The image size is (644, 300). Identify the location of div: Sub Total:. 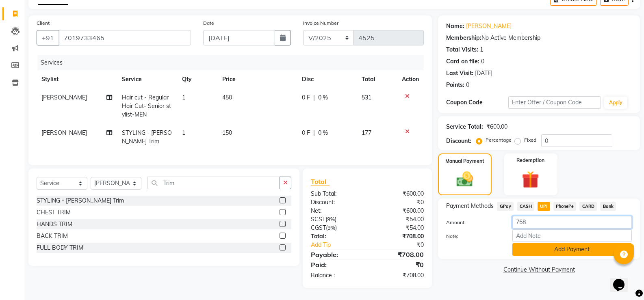
(336, 193).